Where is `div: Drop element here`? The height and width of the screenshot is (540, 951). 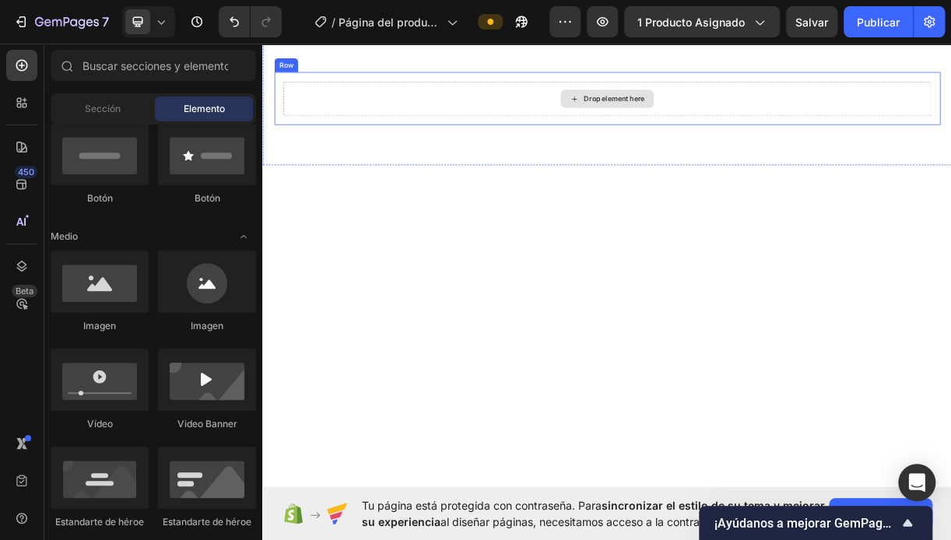
div: Drop element here is located at coordinates (476, 85).